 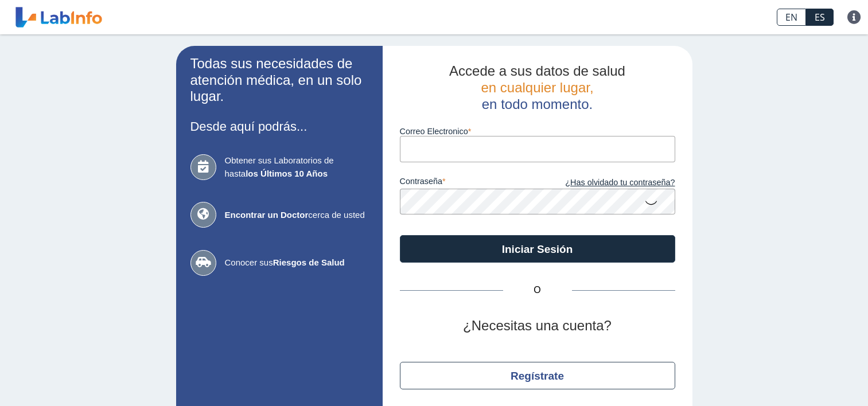 What do you see at coordinates (279, 126) in the screenshot?
I see `h3: Desde aquí podrás...` at bounding box center [279, 126].